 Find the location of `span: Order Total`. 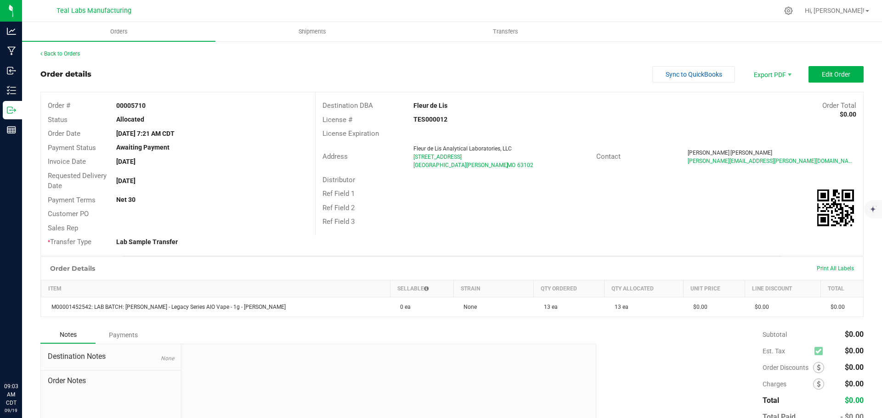

span: Order Total is located at coordinates (839, 106).